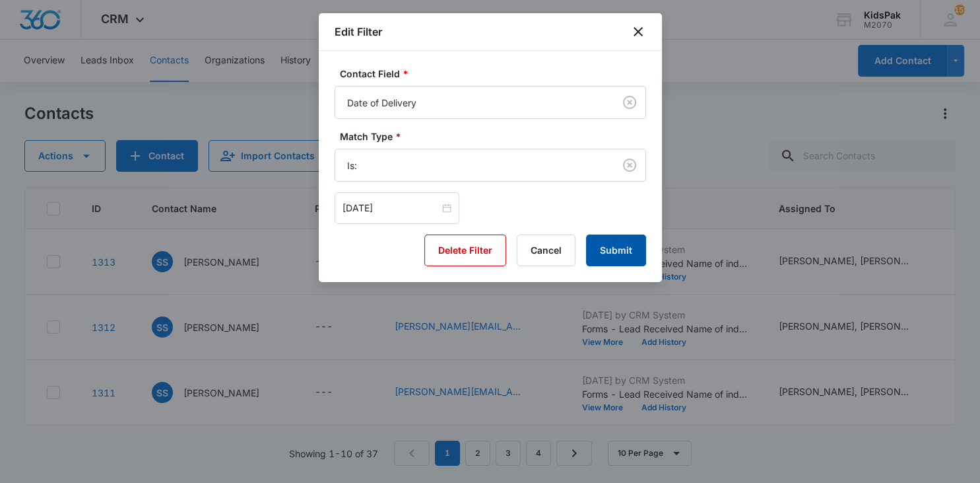 This screenshot has width=980, height=483. Describe the element at coordinates (546, 250) in the screenshot. I see `button: Cancel` at that location.